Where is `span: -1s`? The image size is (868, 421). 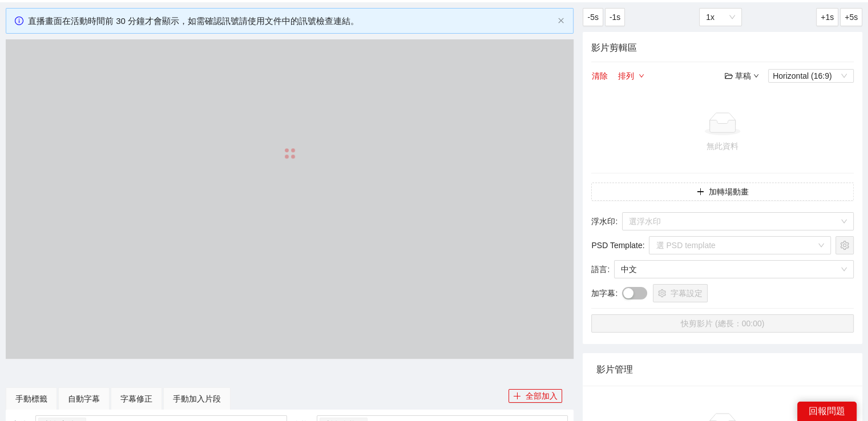
span: -1s is located at coordinates (615, 17).